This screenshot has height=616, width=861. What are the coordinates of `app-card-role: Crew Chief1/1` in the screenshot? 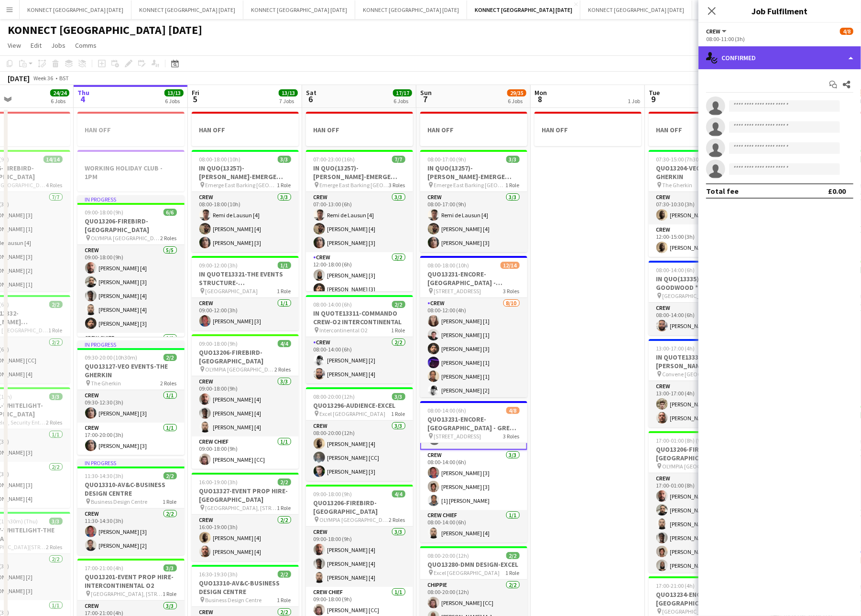 It's located at (131, 349).